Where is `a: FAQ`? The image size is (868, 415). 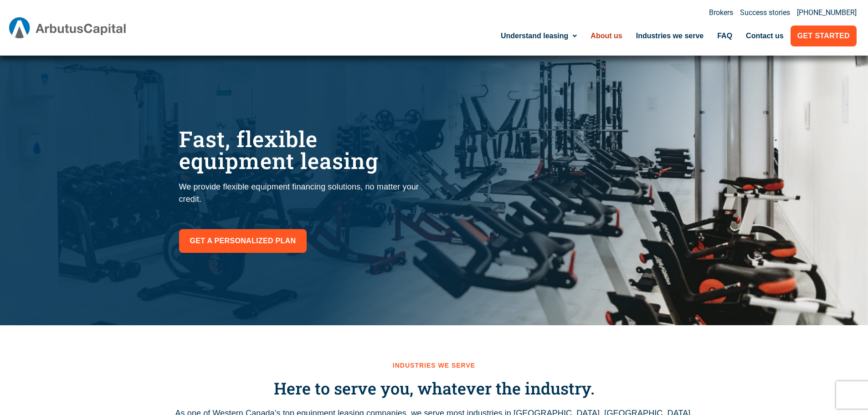
a: FAQ is located at coordinates (724, 36).